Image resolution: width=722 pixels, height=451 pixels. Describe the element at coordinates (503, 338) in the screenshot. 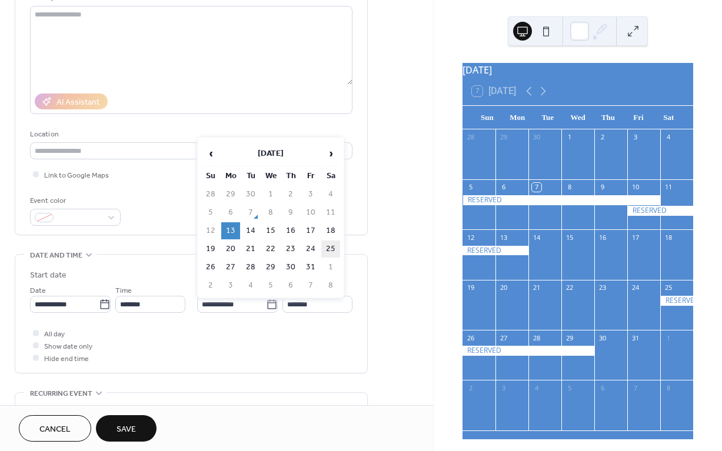

I see `div: 27` at that location.